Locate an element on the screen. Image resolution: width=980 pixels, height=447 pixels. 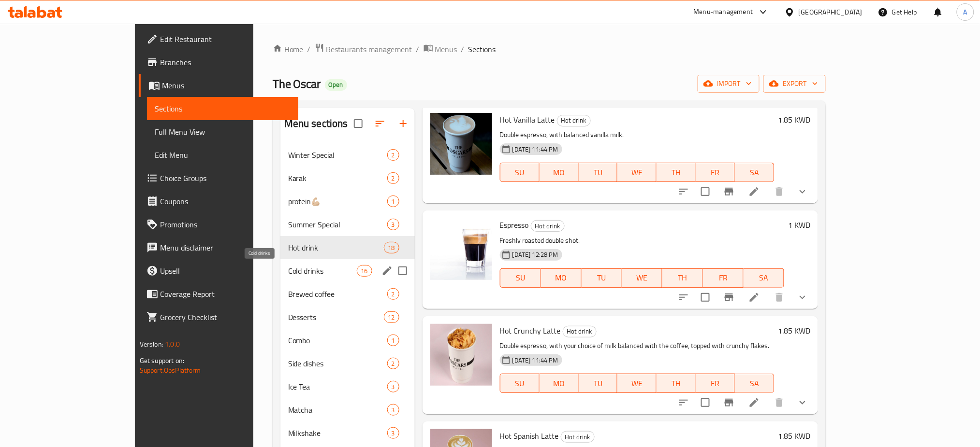
a: Promotions is located at coordinates (218, 224).